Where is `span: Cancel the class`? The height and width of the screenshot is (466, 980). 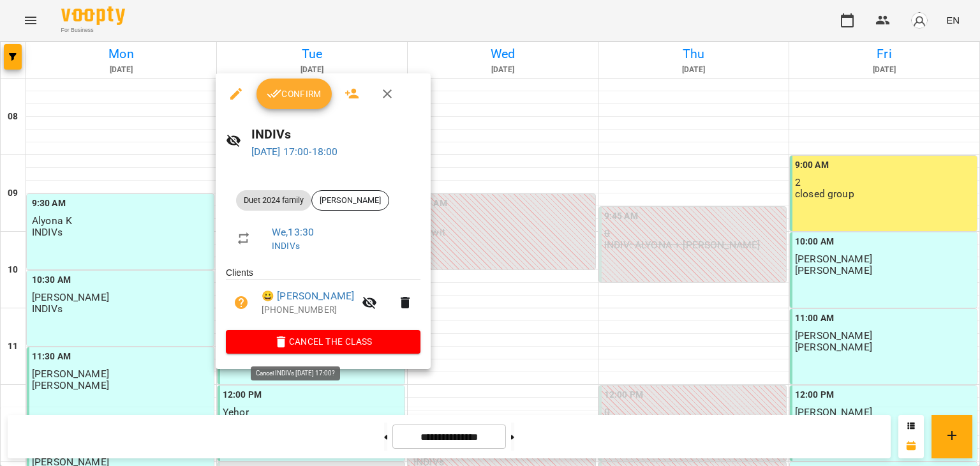 span: Cancel the class is located at coordinates (323, 341).